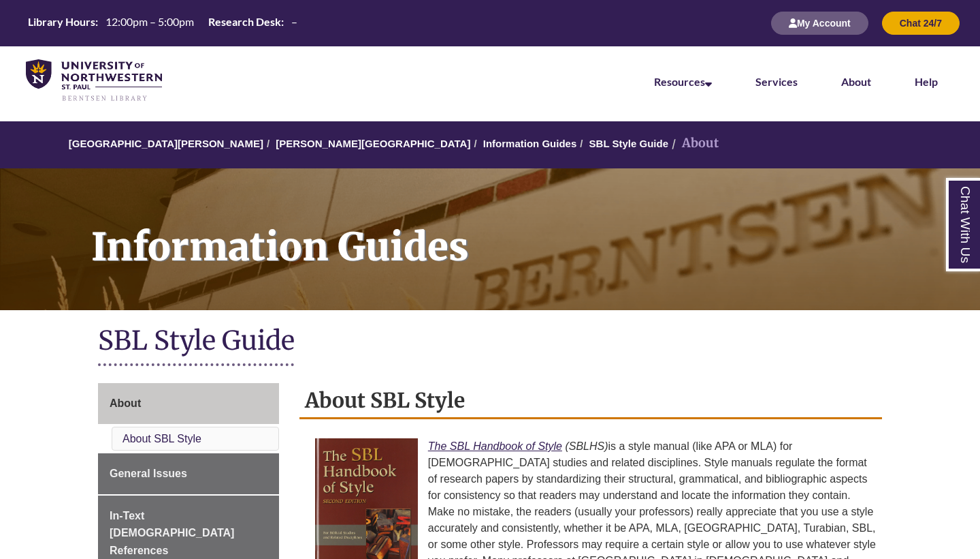  Describe the element at coordinates (927, 82) in the screenshot. I see `a: Help` at that location.